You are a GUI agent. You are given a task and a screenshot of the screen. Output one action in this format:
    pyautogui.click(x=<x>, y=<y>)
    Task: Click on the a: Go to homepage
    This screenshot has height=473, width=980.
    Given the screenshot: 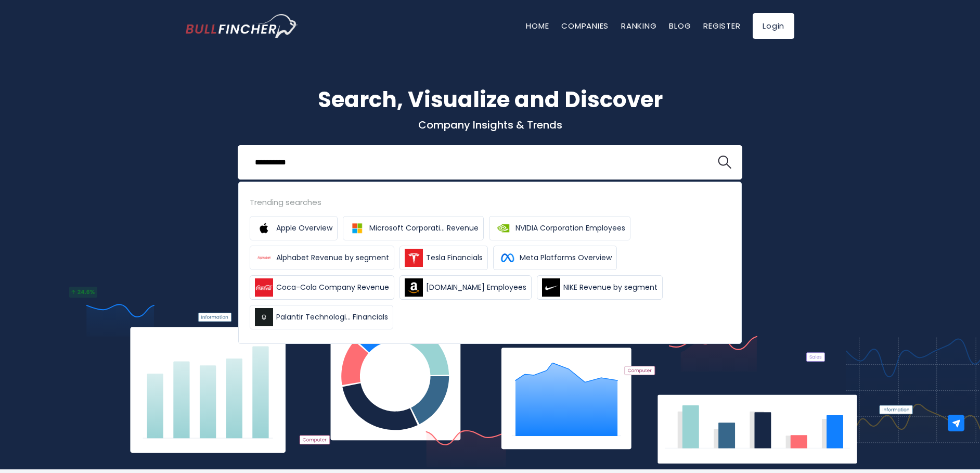 What is the action you would take?
    pyautogui.click(x=242, y=26)
    